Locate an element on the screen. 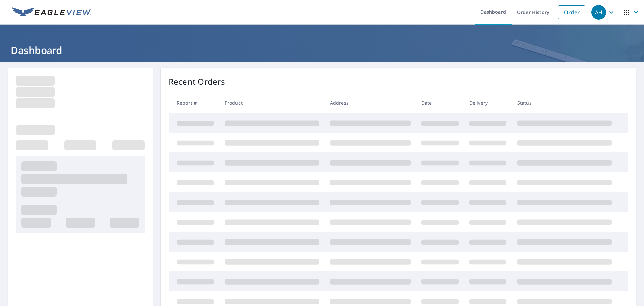  th: Delivery is located at coordinates (488, 103).